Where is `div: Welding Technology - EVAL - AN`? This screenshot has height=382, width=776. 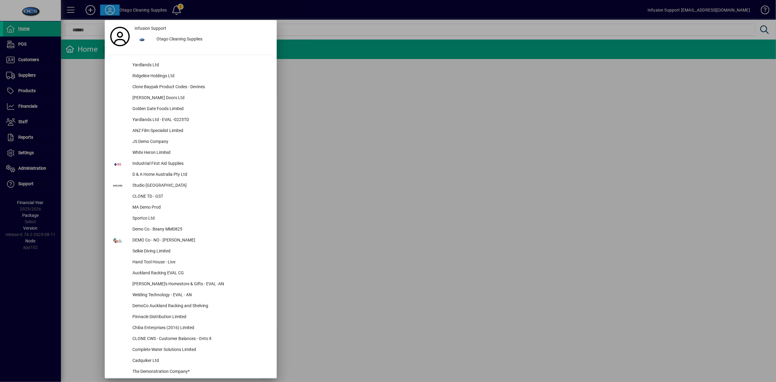
div: Welding Technology - EVAL - AN is located at coordinates (201, 296).